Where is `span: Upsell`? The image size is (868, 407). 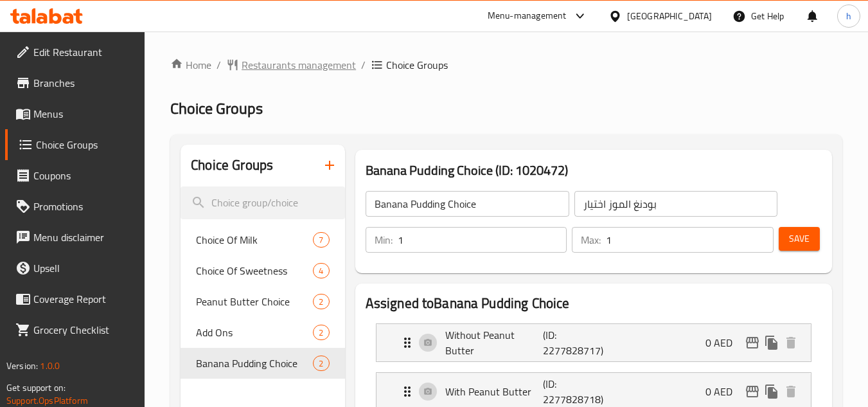 span: Upsell is located at coordinates (84, 268).